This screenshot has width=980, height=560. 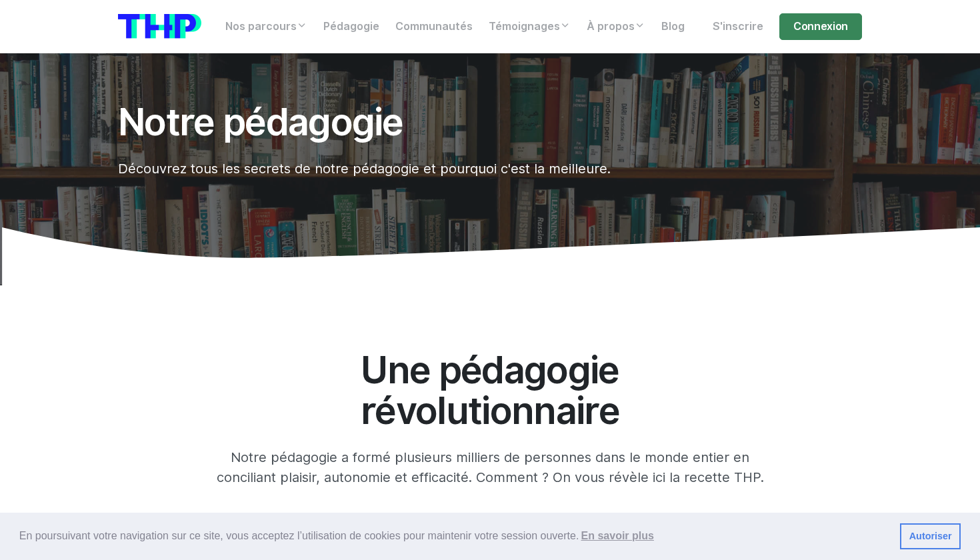 What do you see at coordinates (490, 390) in the screenshot?
I see `h2: Une pédagogie révolutionnaire` at bounding box center [490, 390].